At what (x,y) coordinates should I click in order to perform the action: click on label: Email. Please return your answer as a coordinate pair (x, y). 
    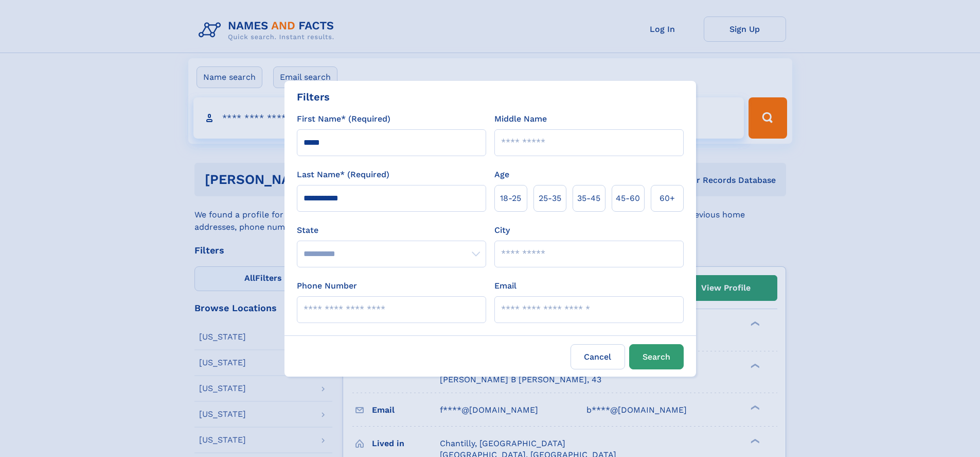
    Looking at the image, I should click on (505, 286).